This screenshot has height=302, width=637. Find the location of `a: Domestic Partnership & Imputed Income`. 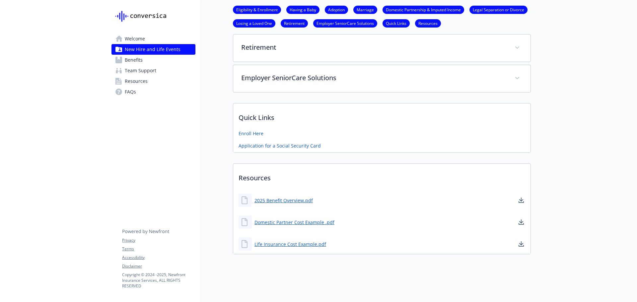

a: Domestic Partnership & Imputed Income is located at coordinates (423, 9).